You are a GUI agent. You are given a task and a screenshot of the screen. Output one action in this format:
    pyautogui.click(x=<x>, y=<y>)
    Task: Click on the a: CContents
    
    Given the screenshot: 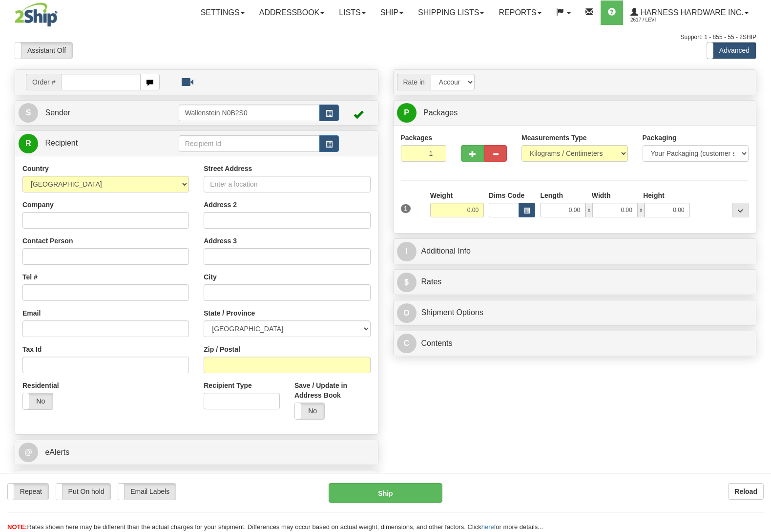 What is the action you would take?
    pyautogui.click(x=575, y=343)
    